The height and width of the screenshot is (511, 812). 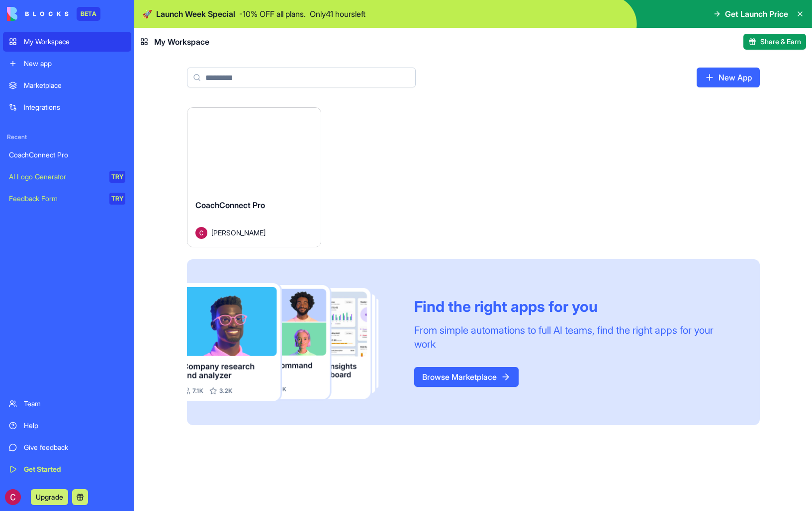 What do you see at coordinates (466, 377) in the screenshot?
I see `a: Browse Marketplace` at bounding box center [466, 377].